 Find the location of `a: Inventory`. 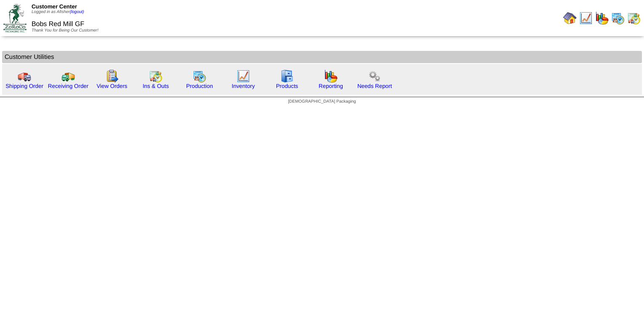

a: Inventory is located at coordinates (243, 86).